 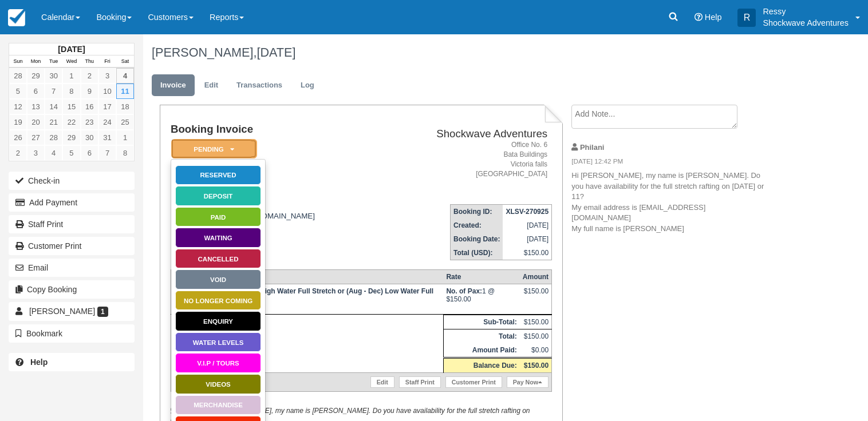 I want to click on a: 16, so click(x=89, y=107).